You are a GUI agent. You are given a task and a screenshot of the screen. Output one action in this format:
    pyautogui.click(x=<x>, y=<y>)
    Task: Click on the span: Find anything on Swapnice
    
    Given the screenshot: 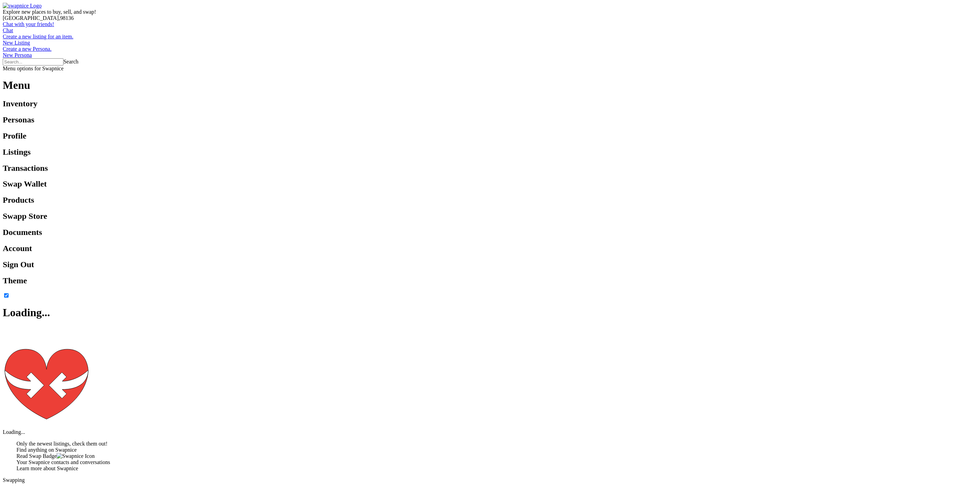 What is the action you would take?
    pyautogui.click(x=47, y=450)
    